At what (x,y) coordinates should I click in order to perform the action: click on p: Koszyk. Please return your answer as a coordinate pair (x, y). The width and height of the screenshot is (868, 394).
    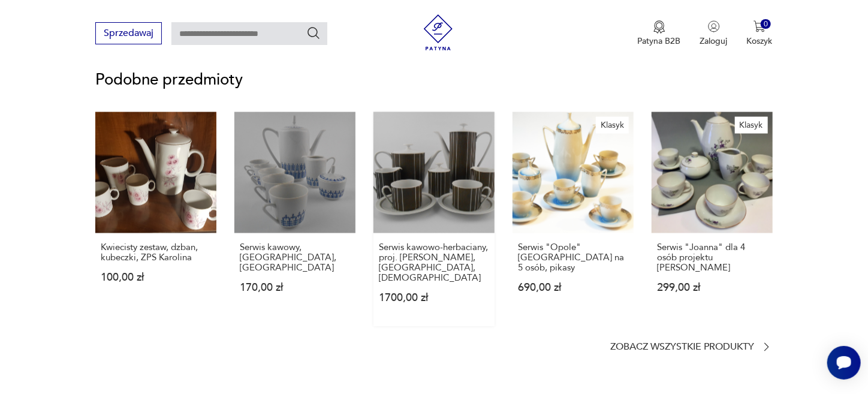
    Looking at the image, I should click on (759, 41).